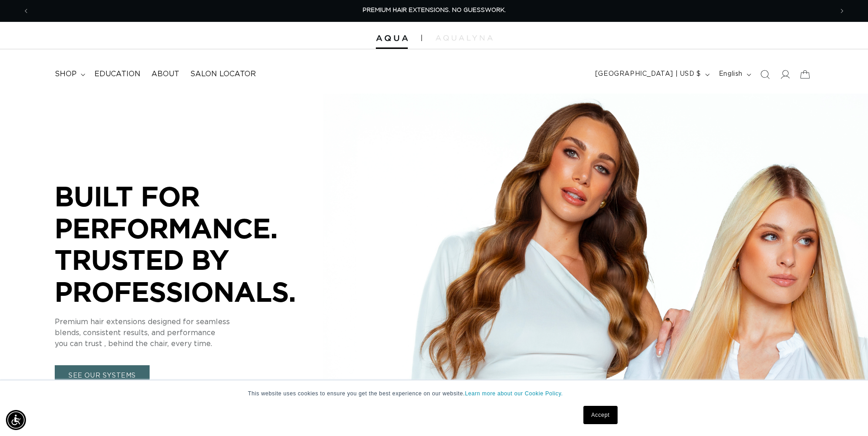 The image size is (868, 436). Describe the element at coordinates (733, 75) in the screenshot. I see `button: English` at that location.